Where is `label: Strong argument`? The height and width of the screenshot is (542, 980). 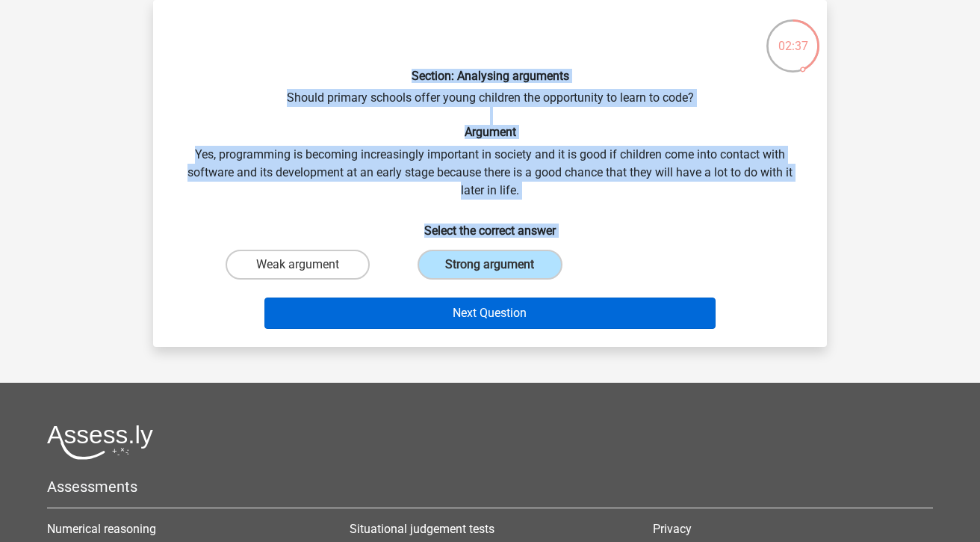
label: Strong argument is located at coordinates (490, 265).